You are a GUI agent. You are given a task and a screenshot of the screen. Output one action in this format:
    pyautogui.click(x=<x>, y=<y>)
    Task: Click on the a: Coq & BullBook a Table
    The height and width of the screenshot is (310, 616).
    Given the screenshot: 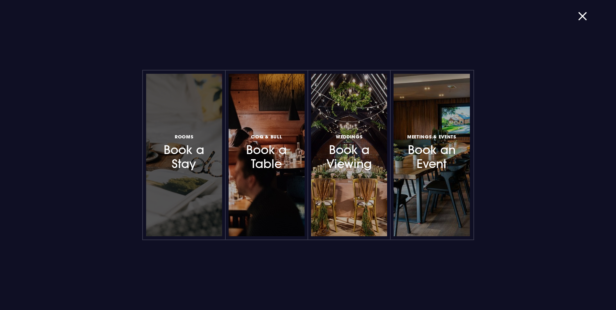 What is the action you would take?
    pyautogui.click(x=267, y=155)
    